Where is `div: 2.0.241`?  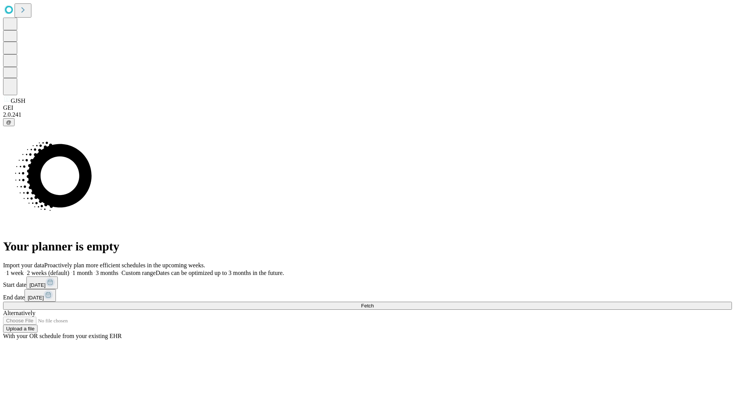
div: 2.0.241 is located at coordinates (367, 115).